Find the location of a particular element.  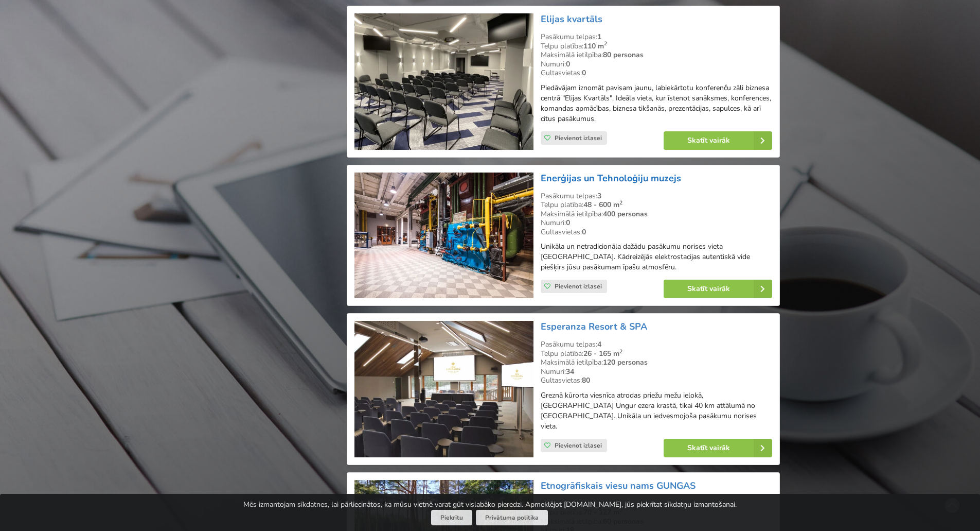

strong: 26 - 165 m is located at coordinates (603, 353).